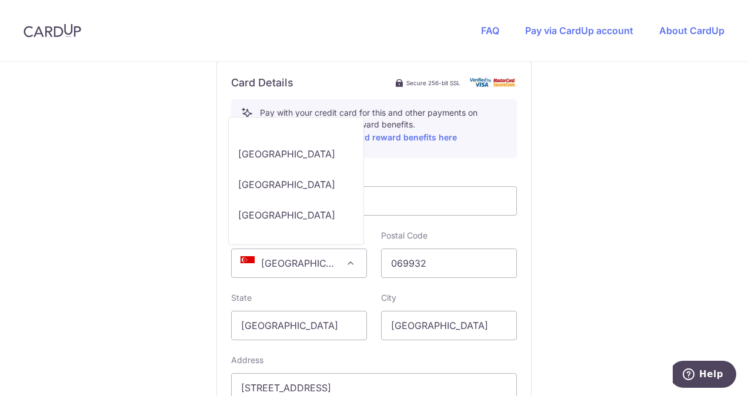  Describe the element at coordinates (299, 263) in the screenshot. I see `span: Singapore` at that location.